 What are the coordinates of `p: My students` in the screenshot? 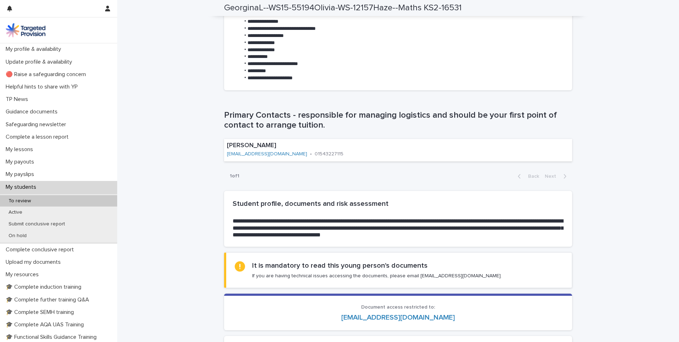 It's located at (22, 187).